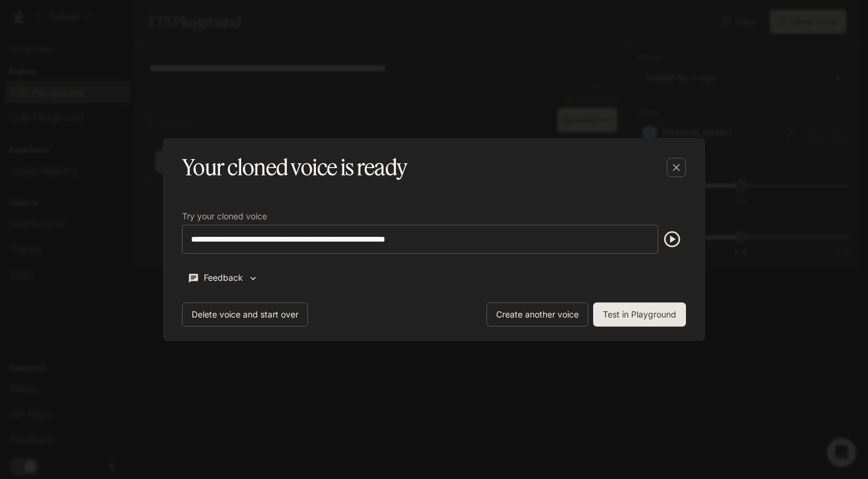 The image size is (868, 479). Describe the element at coordinates (294, 167) in the screenshot. I see `h5: Your cloned voice is ready` at that location.